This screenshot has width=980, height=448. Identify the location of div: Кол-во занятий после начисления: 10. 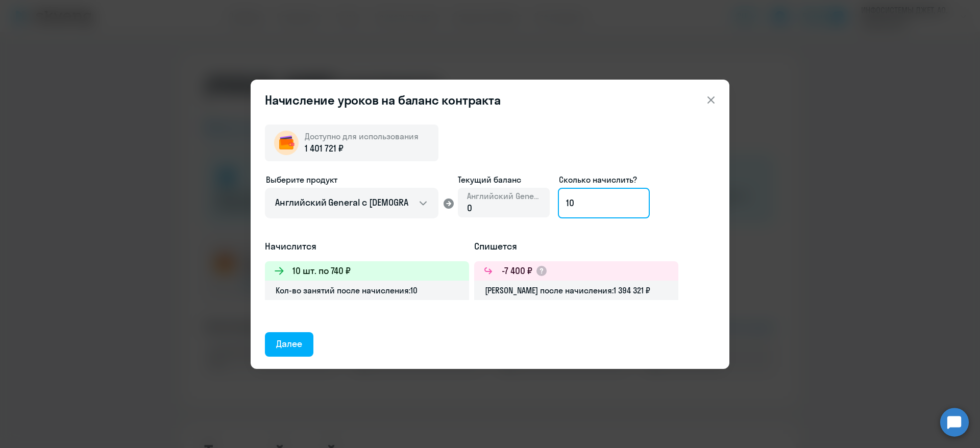
(367, 290).